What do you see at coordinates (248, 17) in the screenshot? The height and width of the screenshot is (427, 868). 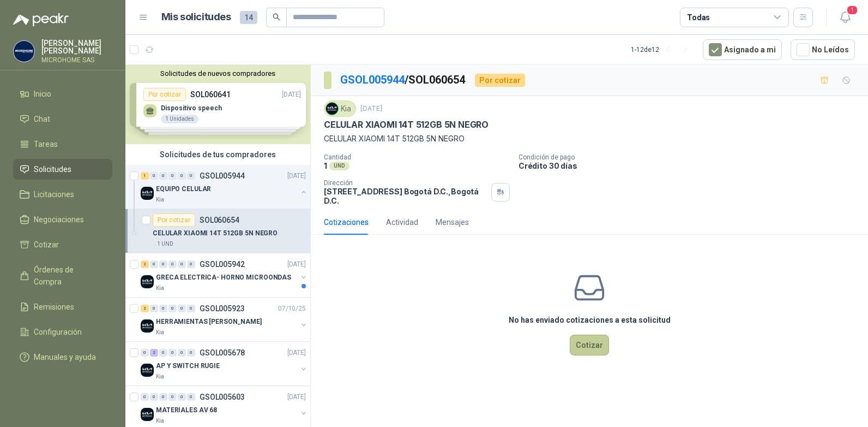 I see `span: 14` at bounding box center [248, 17].